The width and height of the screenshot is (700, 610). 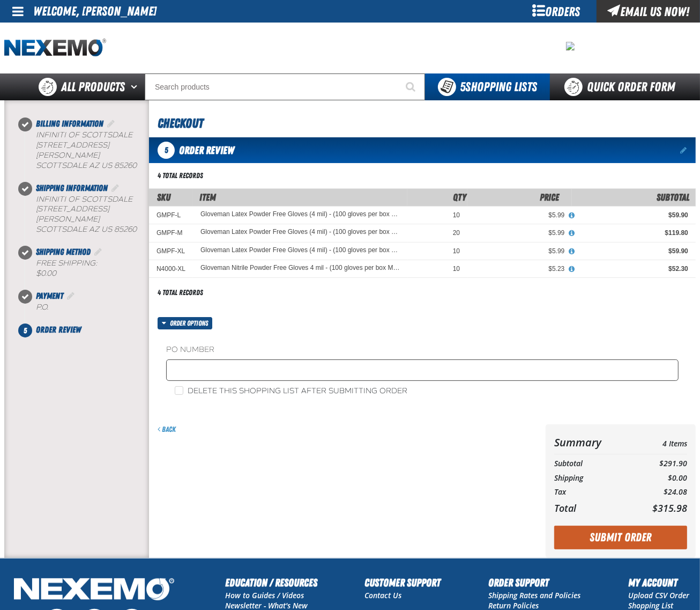 I want to click on span: SKU, so click(x=164, y=197).